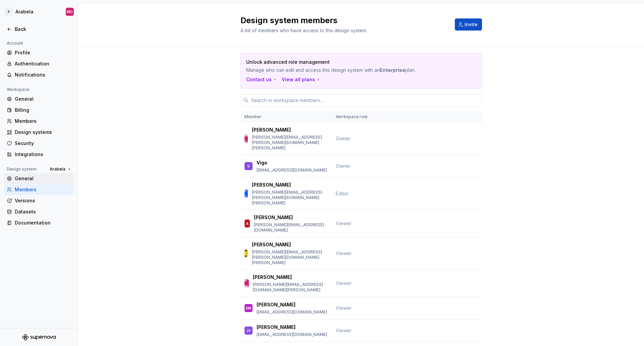  Describe the element at coordinates (57, 169) in the screenshot. I see `span: Arabela` at that location.